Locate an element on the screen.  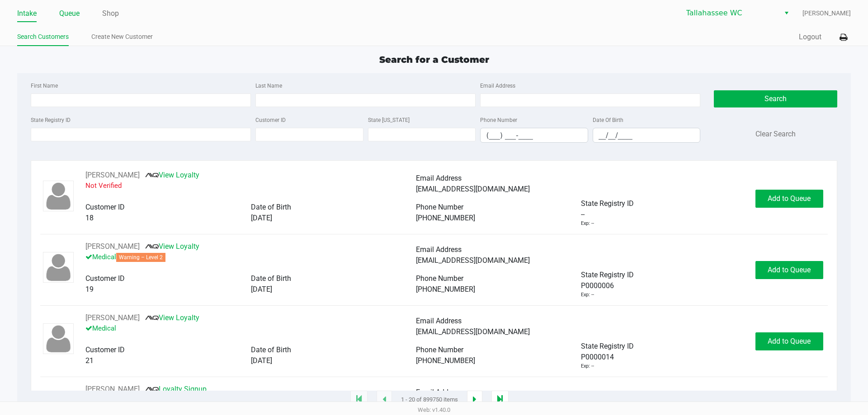
label: Email Address is located at coordinates (497, 86).